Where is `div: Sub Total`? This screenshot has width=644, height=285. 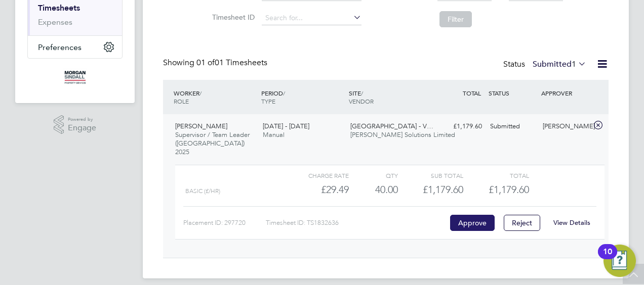 div: Sub Total is located at coordinates (430, 176).